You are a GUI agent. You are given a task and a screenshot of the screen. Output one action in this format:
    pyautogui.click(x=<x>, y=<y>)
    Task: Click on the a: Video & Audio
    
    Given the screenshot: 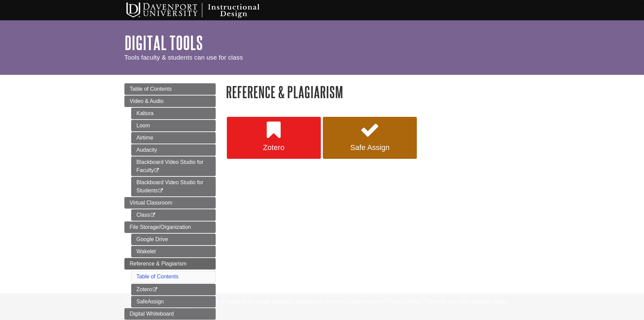 What is the action you would take?
    pyautogui.click(x=170, y=101)
    